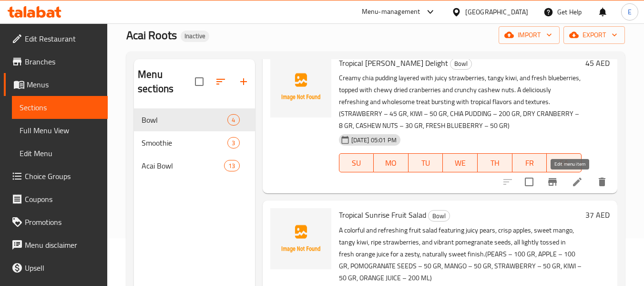 The image size is (644, 286). I want to click on span: 4, so click(233, 120).